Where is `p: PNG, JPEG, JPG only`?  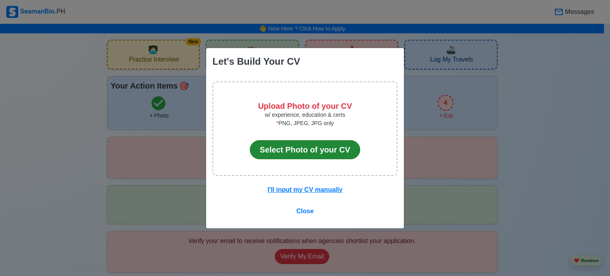 p: PNG, JPEG, JPG only is located at coordinates (305, 126).